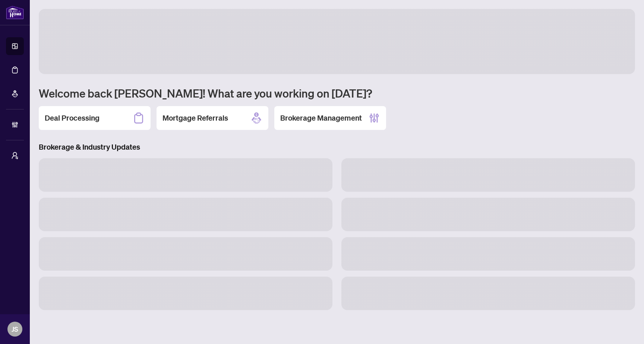 The height and width of the screenshot is (344, 644). I want to click on h2: Mortgage Referrals, so click(196, 118).